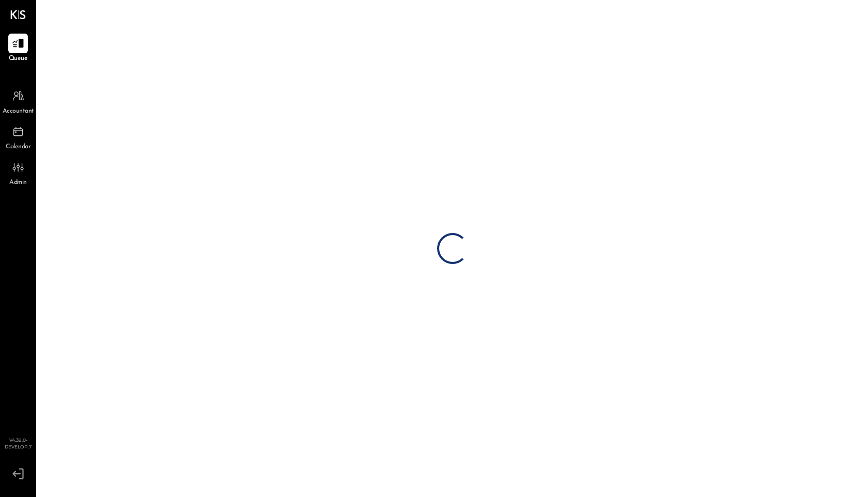  What do you see at coordinates (18, 147) in the screenshot?
I see `span: Calendar` at bounding box center [18, 147].